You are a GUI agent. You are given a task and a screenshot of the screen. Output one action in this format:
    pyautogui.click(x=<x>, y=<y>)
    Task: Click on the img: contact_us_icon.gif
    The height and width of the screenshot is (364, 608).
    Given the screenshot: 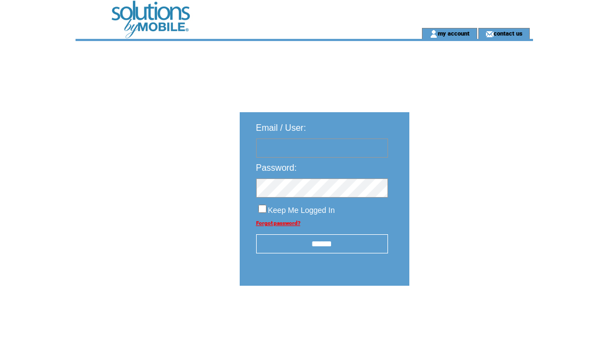 What is the action you would take?
    pyautogui.click(x=489, y=34)
    